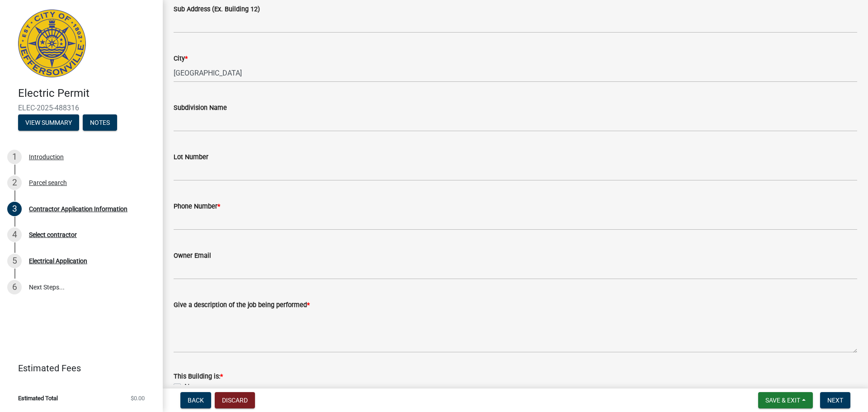 This screenshot has height=412, width=868. Describe the element at coordinates (14, 261) in the screenshot. I see `div: 5` at that location.